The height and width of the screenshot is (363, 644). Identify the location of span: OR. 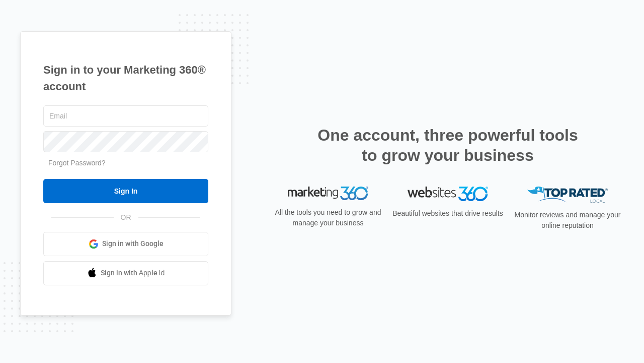
(126, 217).